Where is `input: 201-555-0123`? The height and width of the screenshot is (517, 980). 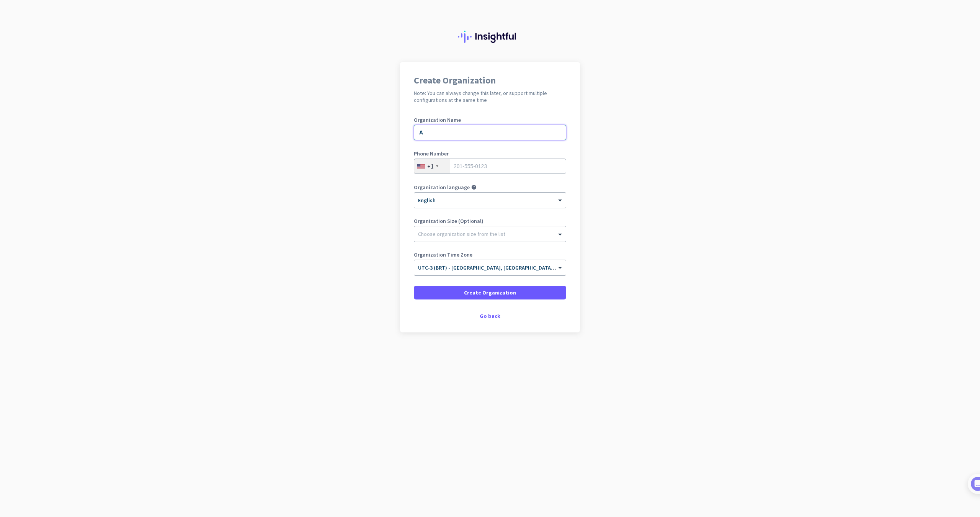
input: 201-555-0123 is located at coordinates (490, 167).